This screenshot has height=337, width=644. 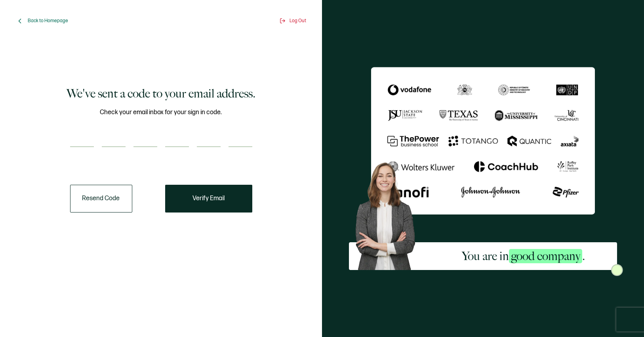 What do you see at coordinates (208, 199) in the screenshot?
I see `span: Verify Email` at bounding box center [208, 199].